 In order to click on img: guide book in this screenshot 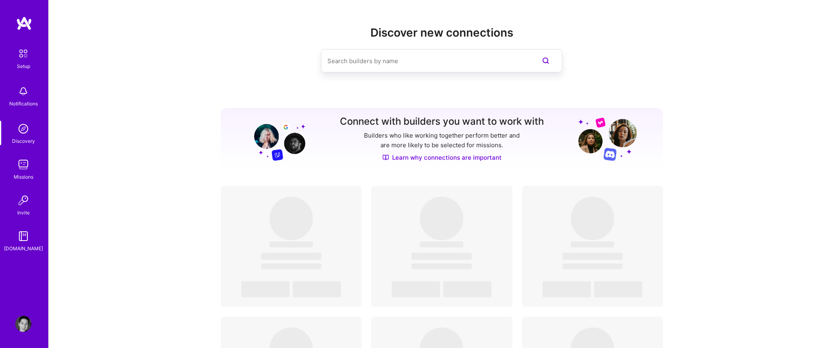, I will do `click(23, 236)`.